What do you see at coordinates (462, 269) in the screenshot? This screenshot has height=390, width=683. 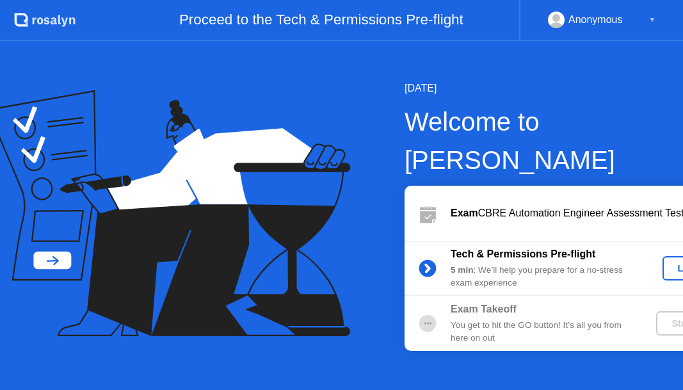 I see `b: 5 min` at bounding box center [462, 269].